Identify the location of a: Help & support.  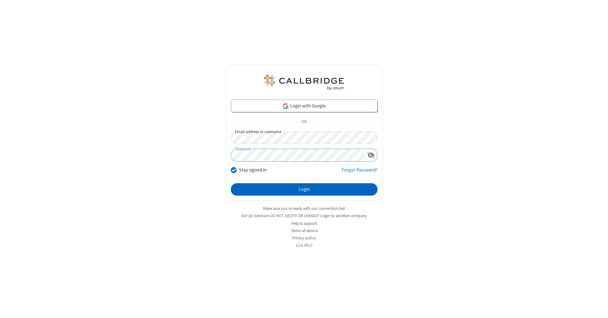
(304, 223).